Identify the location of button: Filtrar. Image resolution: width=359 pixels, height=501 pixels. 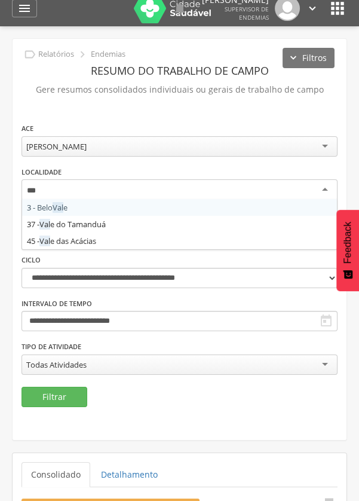
(54, 397).